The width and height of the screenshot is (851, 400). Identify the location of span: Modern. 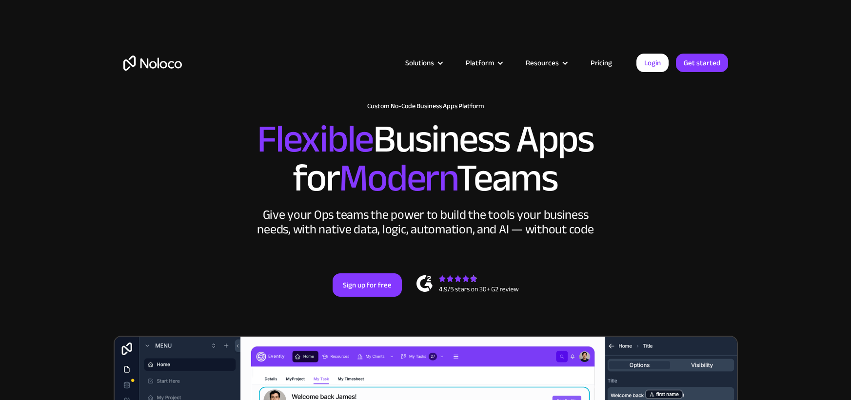
(397, 178).